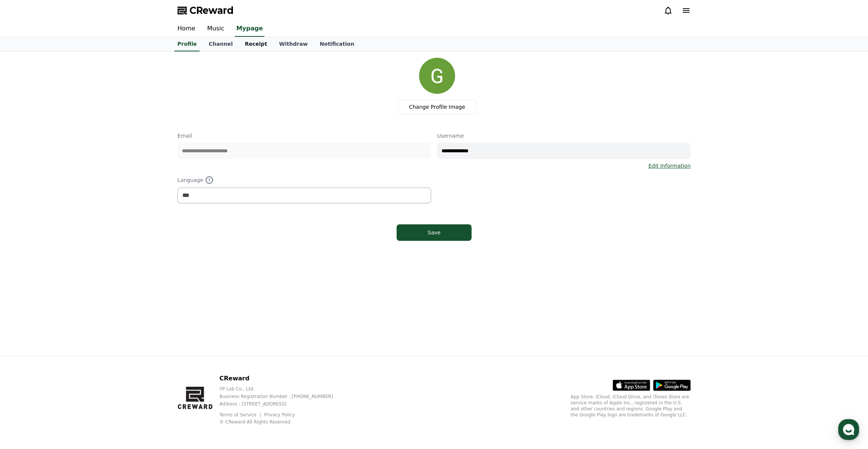 Image resolution: width=868 pixels, height=449 pixels. What do you see at coordinates (434, 233) in the screenshot?
I see `div: Save` at bounding box center [434, 233].